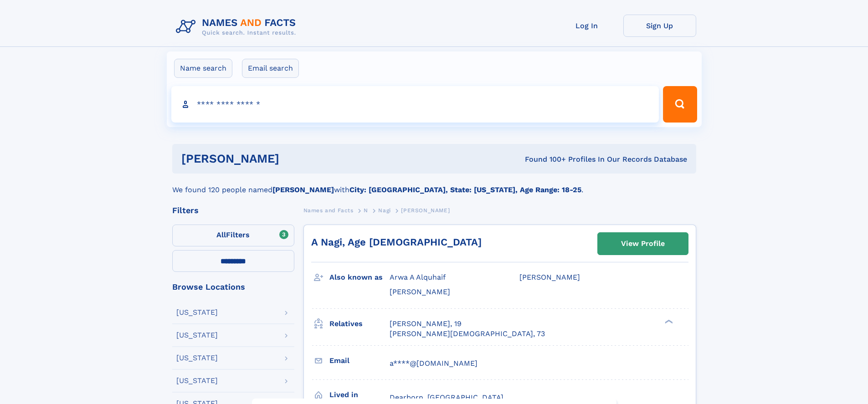  What do you see at coordinates (366, 210) in the screenshot?
I see `span: N` at bounding box center [366, 210].